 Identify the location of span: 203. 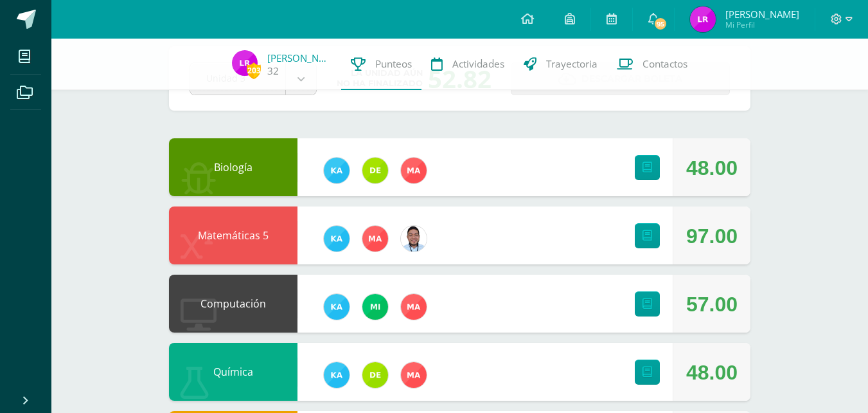
(254, 70).